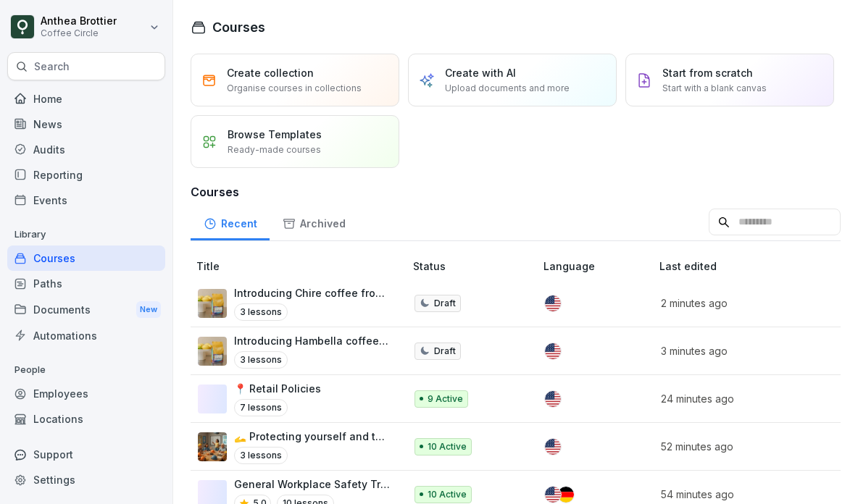 This screenshot has width=858, height=504. What do you see at coordinates (86, 309) in the screenshot?
I see `a: DocumentsNew` at bounding box center [86, 309].